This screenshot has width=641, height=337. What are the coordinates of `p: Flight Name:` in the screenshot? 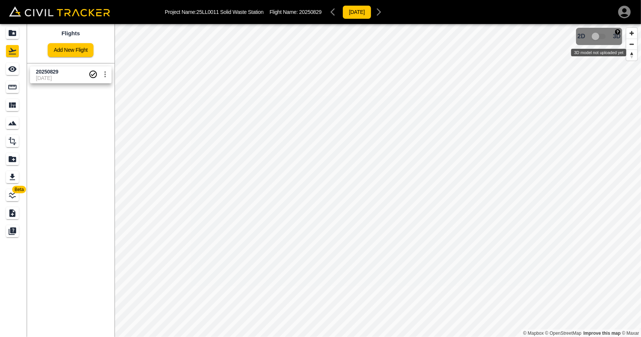 It's located at (296, 12).